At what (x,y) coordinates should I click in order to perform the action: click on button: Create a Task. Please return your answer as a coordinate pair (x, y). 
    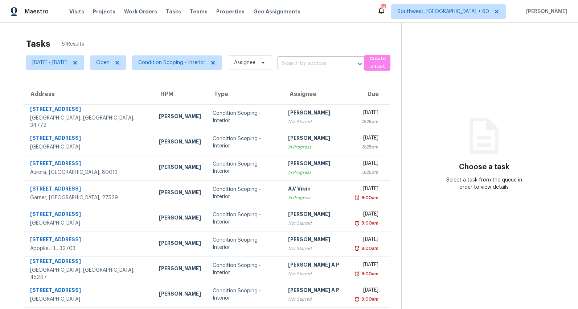
    Looking at the image, I should click on (377, 63).